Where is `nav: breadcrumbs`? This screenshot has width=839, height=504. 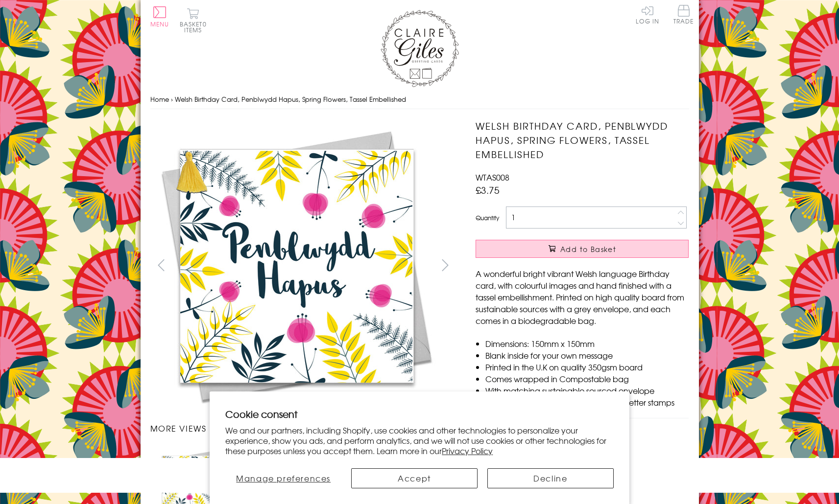
nav: breadcrumbs is located at coordinates (420, 99).